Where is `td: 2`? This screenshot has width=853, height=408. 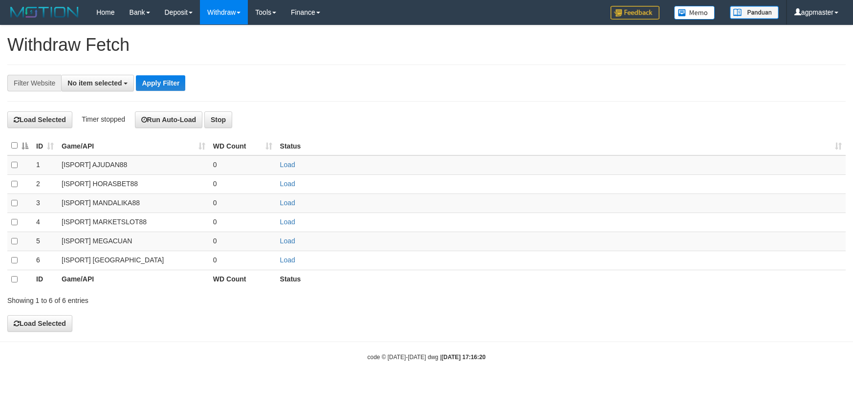
td: 2 is located at coordinates (45, 184).